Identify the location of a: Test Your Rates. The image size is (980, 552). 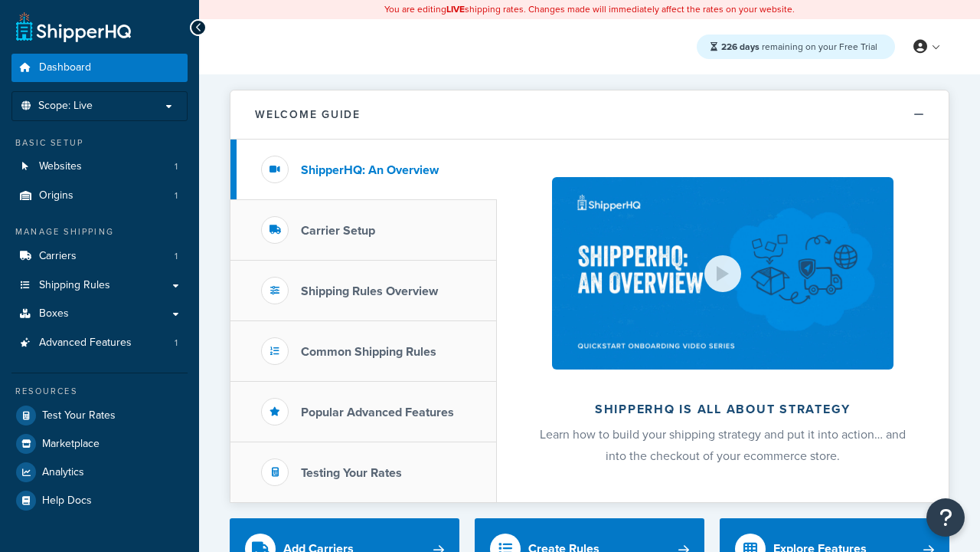
(100, 415).